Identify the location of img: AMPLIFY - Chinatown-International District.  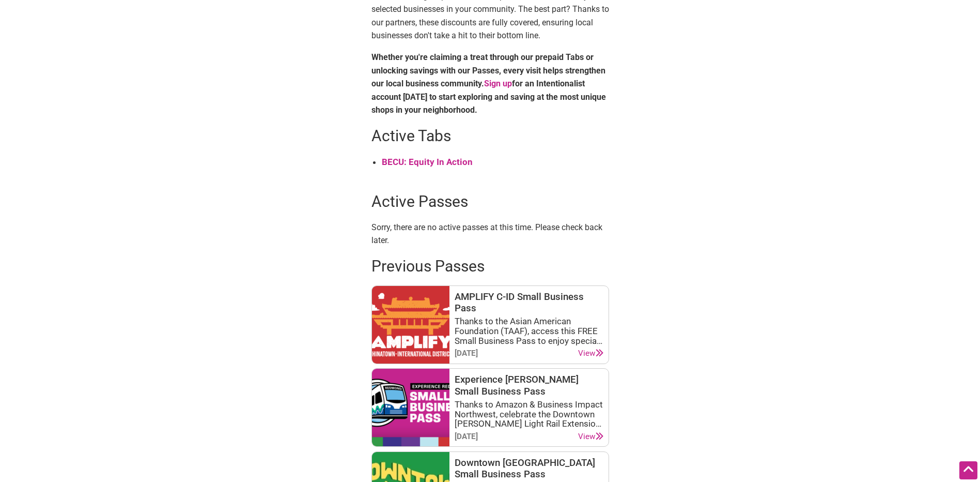
(411, 325).